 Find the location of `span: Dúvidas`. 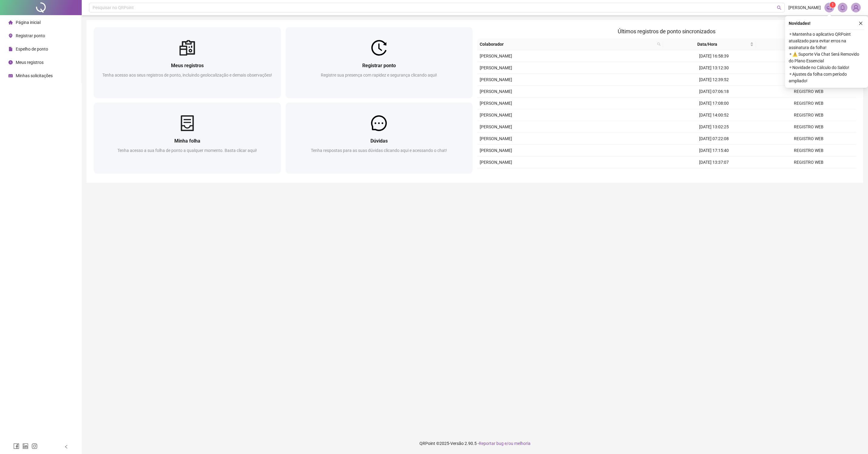

span: Dúvidas is located at coordinates (379, 141).